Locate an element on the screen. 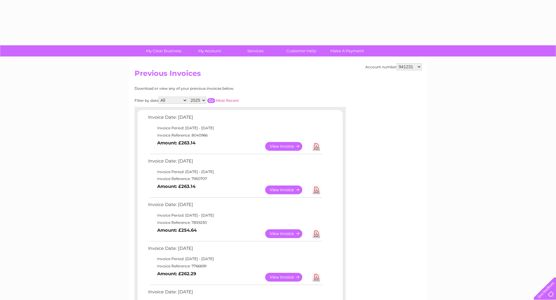 This screenshot has width=556, height=300. b: Amount: £254.64 is located at coordinates (177, 230).